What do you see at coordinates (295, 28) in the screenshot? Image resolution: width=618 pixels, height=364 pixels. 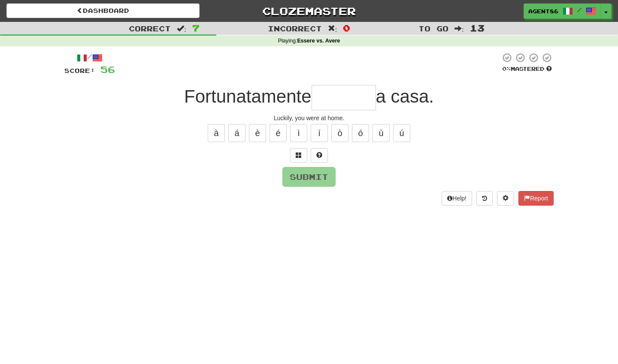 I see `span: Incorrect` at bounding box center [295, 28].